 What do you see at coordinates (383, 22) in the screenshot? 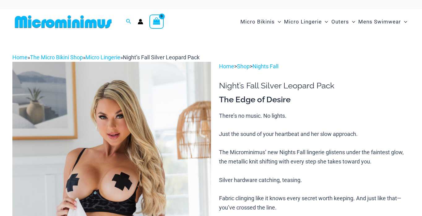
I see `a: Mens SwimwearMenu ToggleMenu Toggle` at bounding box center [383, 22].